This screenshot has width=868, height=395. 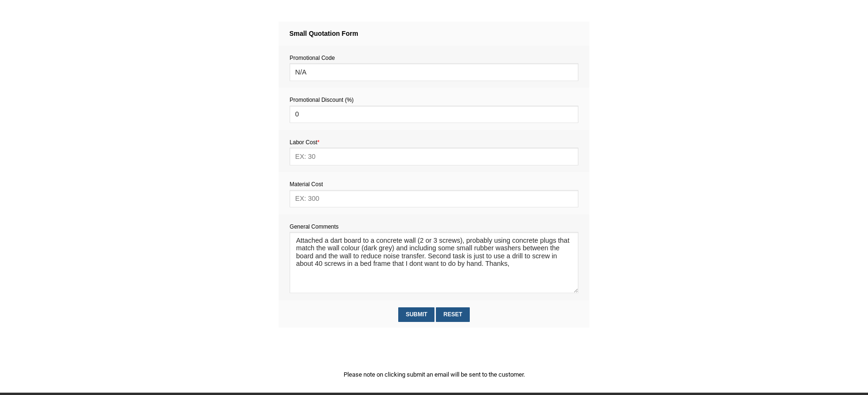 I want to click on input: Reset, so click(x=452, y=315).